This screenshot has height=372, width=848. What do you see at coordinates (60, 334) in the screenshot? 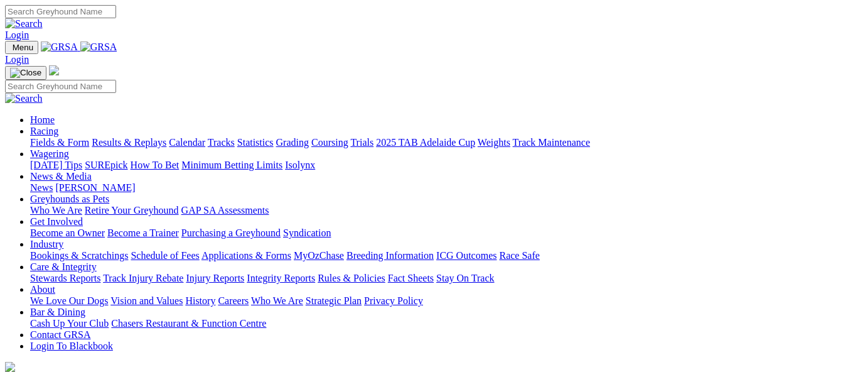
I see `a: Contact GRSA` at bounding box center [60, 334].